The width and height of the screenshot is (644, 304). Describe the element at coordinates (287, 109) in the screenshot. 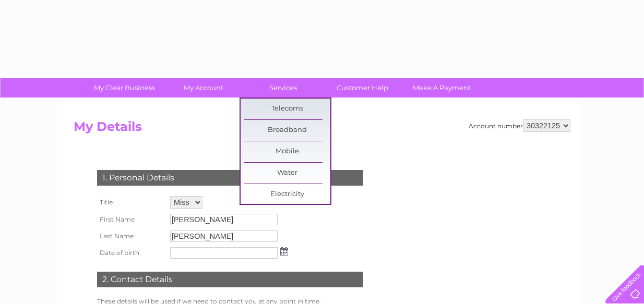

I see `a: Telecoms` at that location.